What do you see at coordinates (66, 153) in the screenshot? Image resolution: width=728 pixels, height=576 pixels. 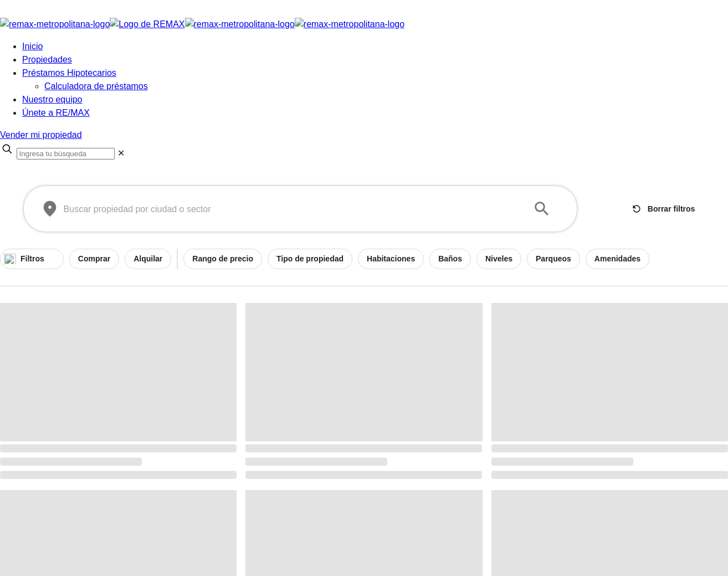 I see `input: Ingresa tu búsqueda` at bounding box center [66, 153].